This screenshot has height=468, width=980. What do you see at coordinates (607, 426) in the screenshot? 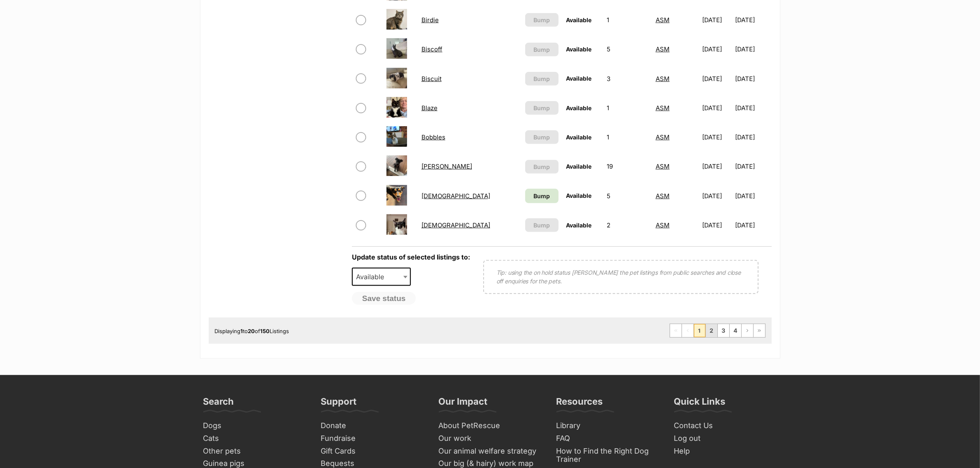
I see `a: Library` at bounding box center [607, 426].